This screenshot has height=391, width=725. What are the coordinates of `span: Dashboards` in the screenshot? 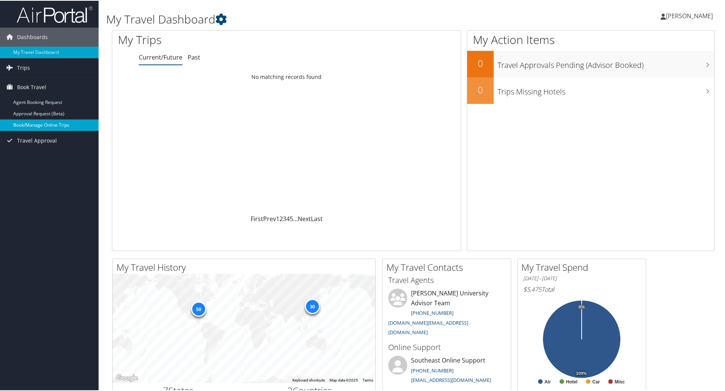 It's located at (32, 36).